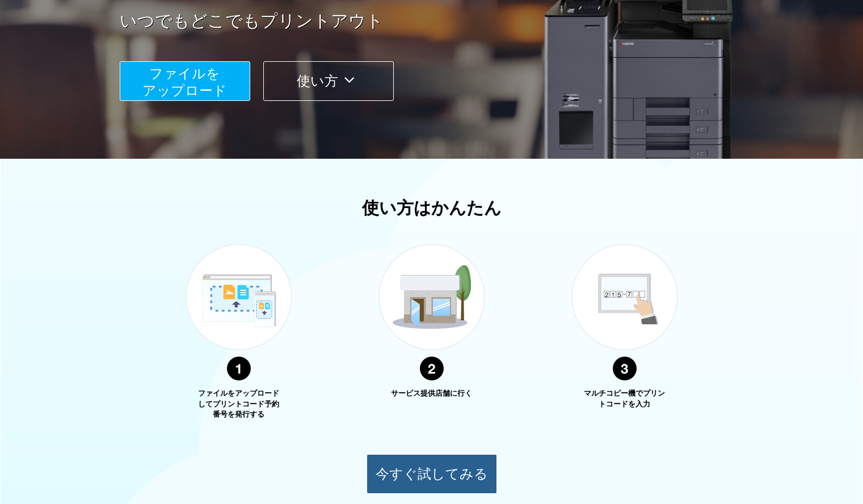  I want to click on span: ファイルを ​​アップロード, so click(185, 82).